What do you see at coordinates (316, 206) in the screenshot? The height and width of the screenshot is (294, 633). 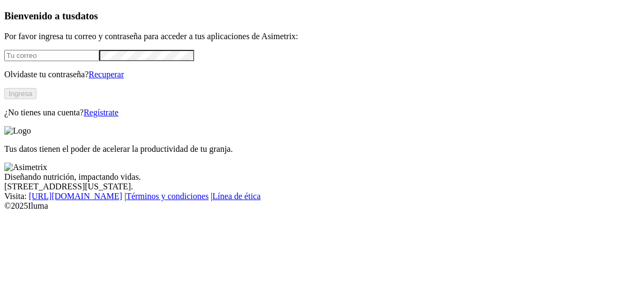 I see `div: © 2025 Iluma` at bounding box center [316, 206].